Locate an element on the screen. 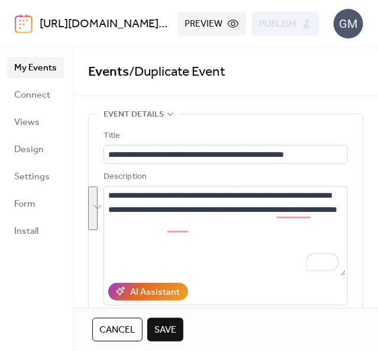 This screenshot has height=351, width=378. span: Connect is located at coordinates (32, 95).